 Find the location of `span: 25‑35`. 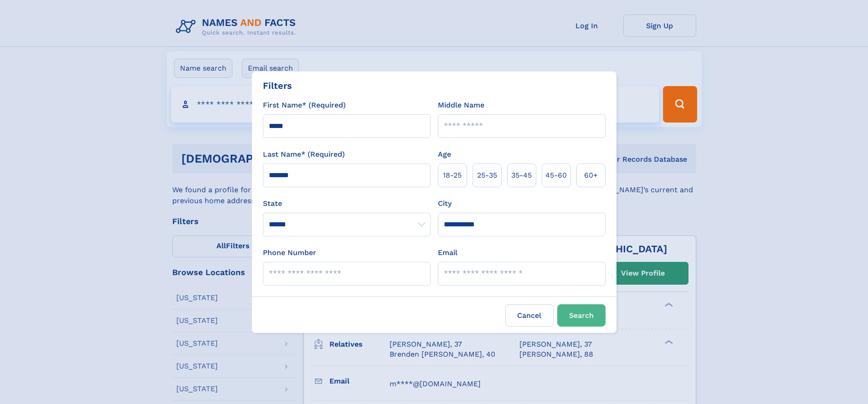

span: 25‑35 is located at coordinates (487, 176).